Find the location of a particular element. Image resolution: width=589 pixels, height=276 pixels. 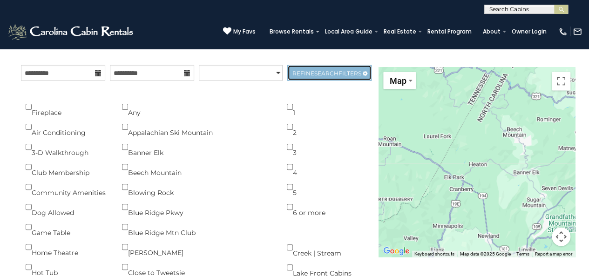

div: Banner Elk is located at coordinates (198, 147).